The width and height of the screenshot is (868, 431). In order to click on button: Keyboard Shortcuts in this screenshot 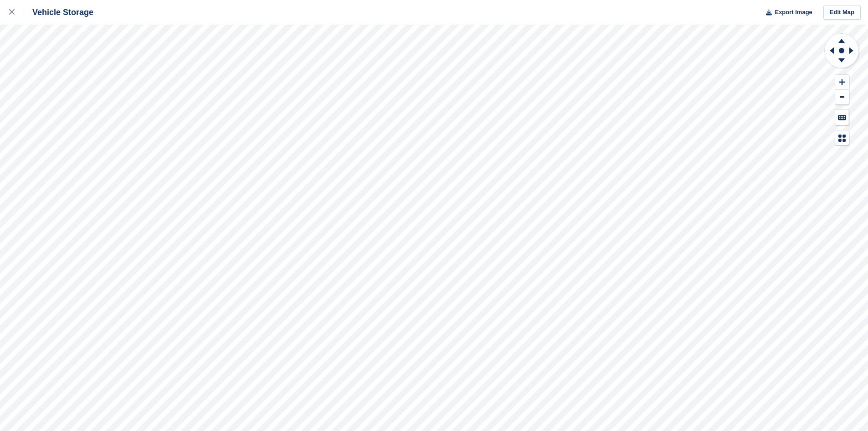, I will do `click(842, 117)`.